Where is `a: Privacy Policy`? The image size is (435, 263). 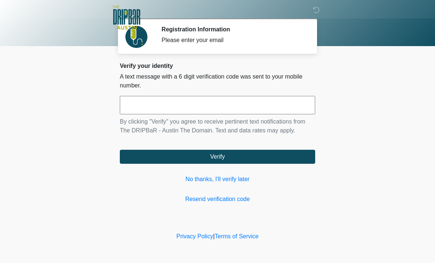 a: Privacy Policy is located at coordinates (195, 236).